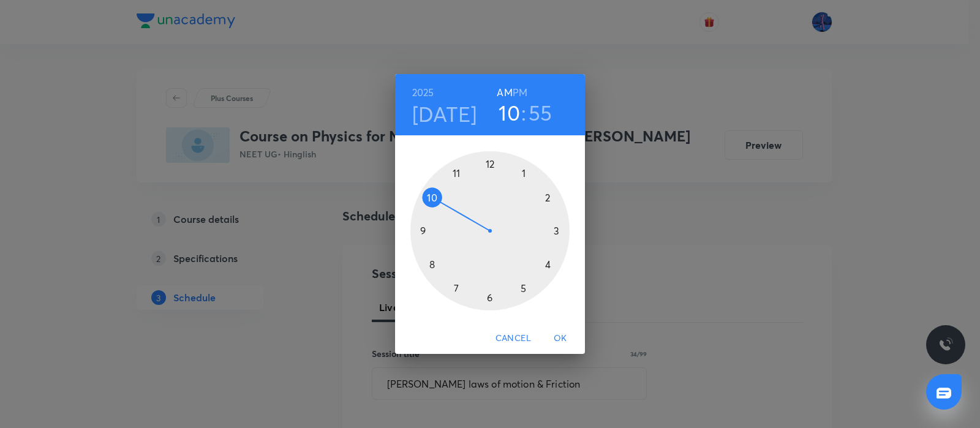  Describe the element at coordinates (504, 92) in the screenshot. I see `button: AM` at that location.